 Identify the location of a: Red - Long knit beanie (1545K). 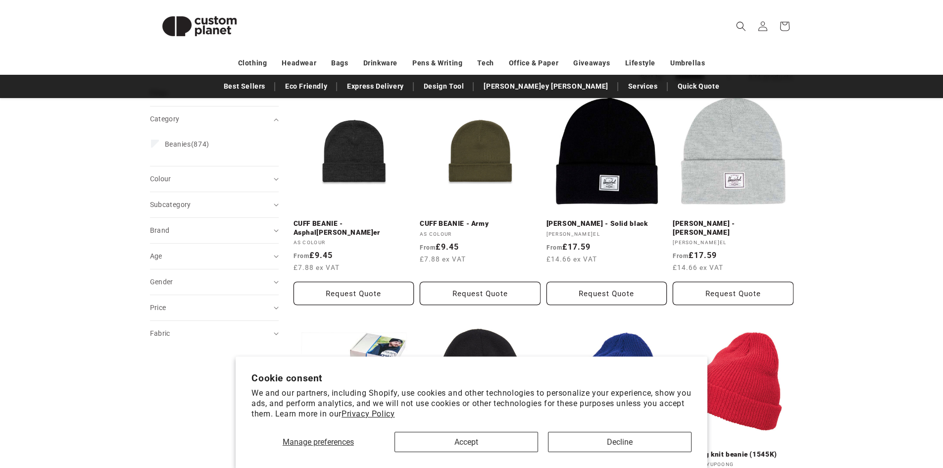
(733, 455).